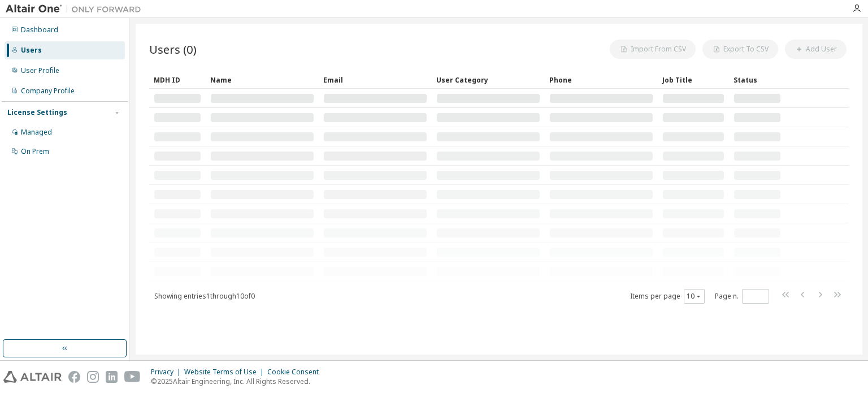 The image size is (868, 393). What do you see at coordinates (32, 376) in the screenshot?
I see `img: altair_logo.svg` at bounding box center [32, 376].